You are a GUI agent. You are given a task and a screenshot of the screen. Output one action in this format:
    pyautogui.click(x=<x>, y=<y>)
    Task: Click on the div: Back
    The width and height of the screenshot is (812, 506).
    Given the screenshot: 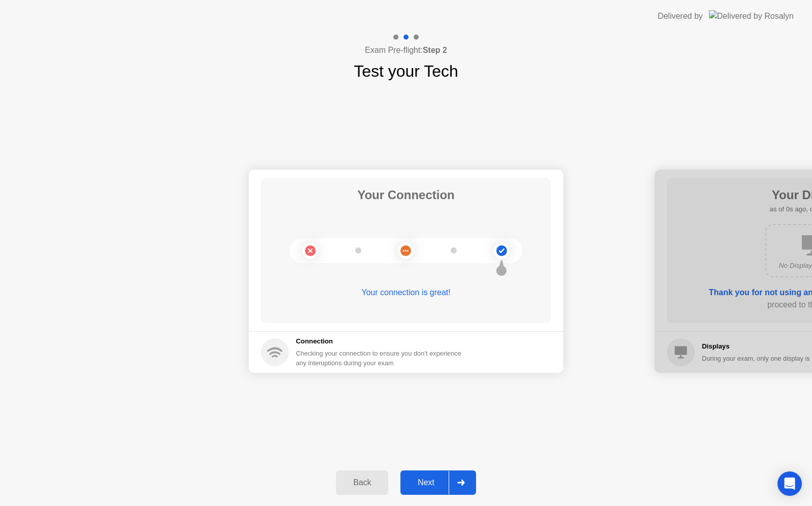 What is the action you would take?
    pyautogui.click(x=362, y=483)
    